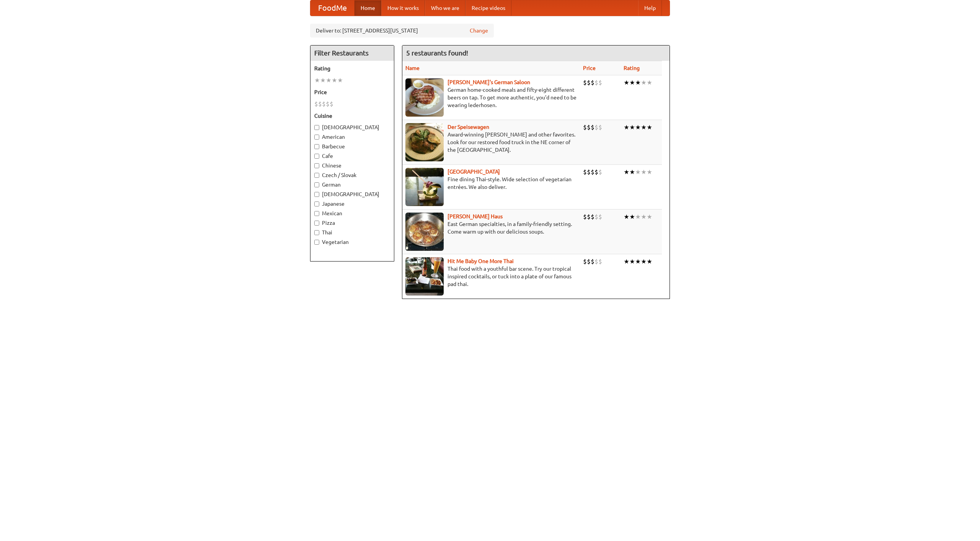 The image size is (980, 541). What do you see at coordinates (317, 213) in the screenshot?
I see `input: Mexican` at bounding box center [317, 213].